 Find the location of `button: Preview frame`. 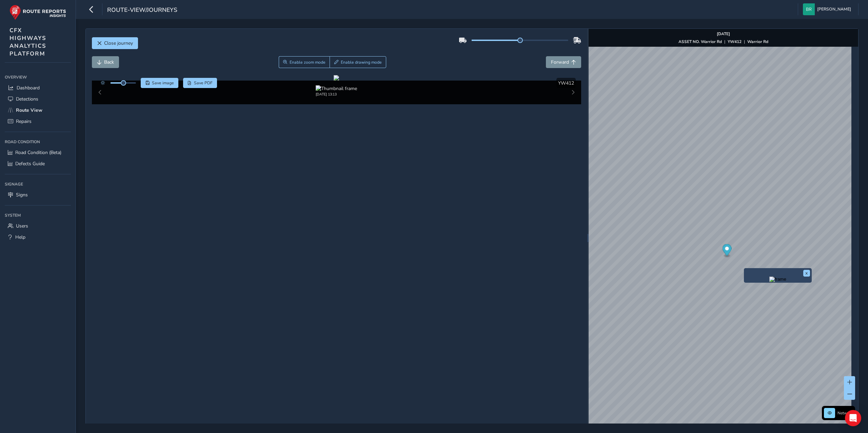

button: Preview frame is located at coordinates (778, 279).